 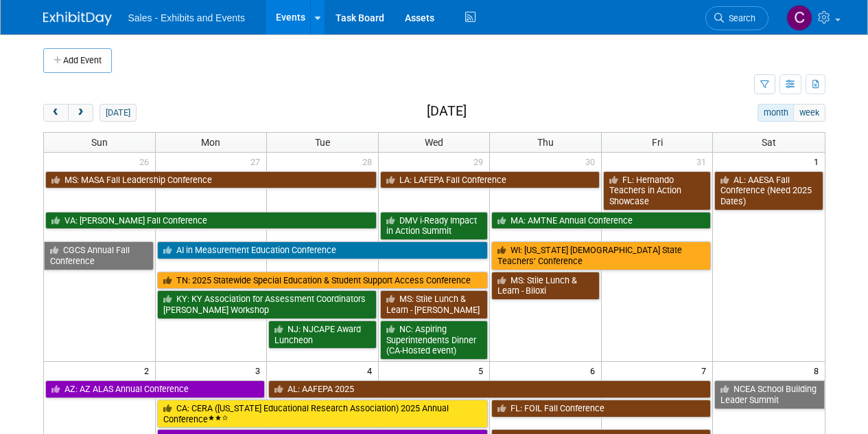 I want to click on button: prev, so click(x=56, y=112).